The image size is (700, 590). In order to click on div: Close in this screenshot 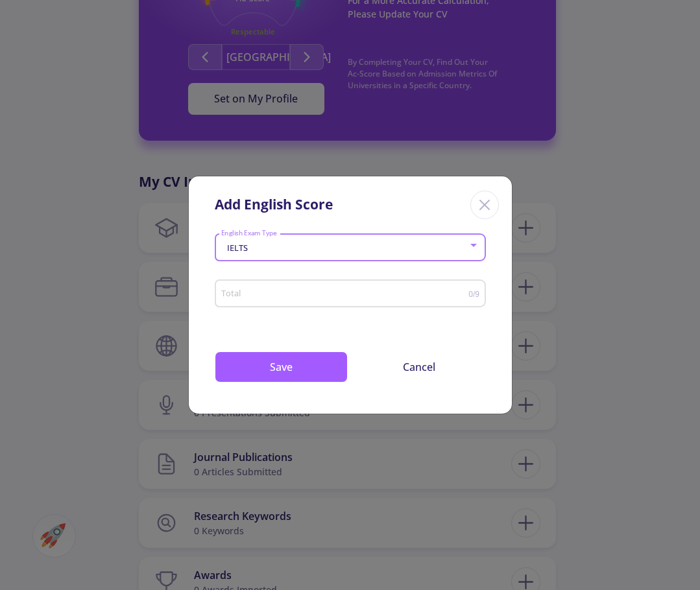, I will do `click(484, 205)`.